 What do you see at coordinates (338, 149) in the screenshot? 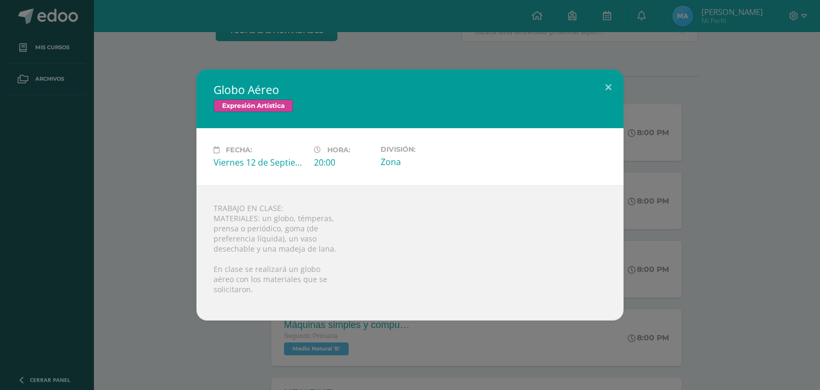
I see `span: Hora:` at bounding box center [338, 149].